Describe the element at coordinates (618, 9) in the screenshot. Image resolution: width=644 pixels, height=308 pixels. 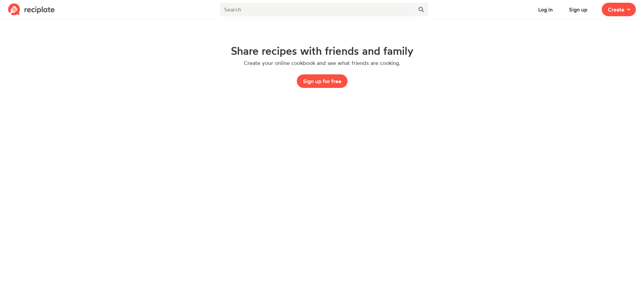
I see `button: Create` at that location.